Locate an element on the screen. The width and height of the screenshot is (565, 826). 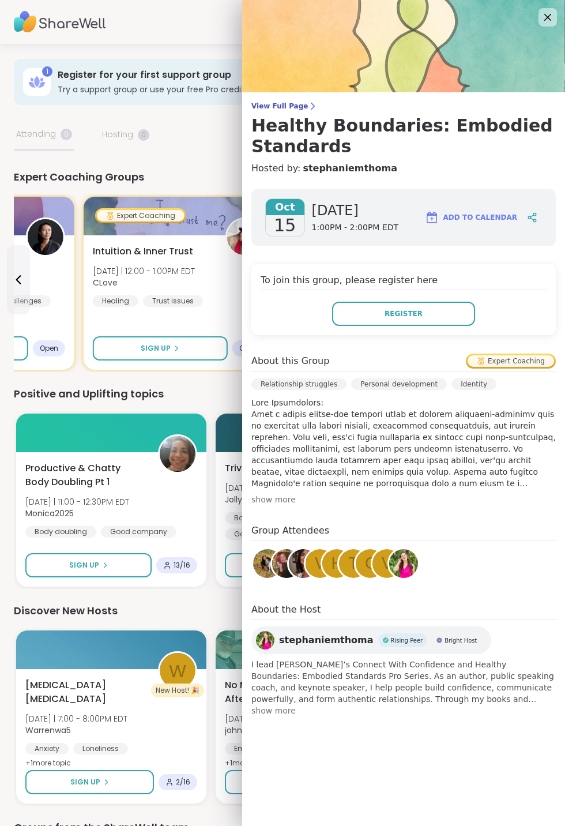
a: Ashley_Voss is located at coordinates (268, 564).